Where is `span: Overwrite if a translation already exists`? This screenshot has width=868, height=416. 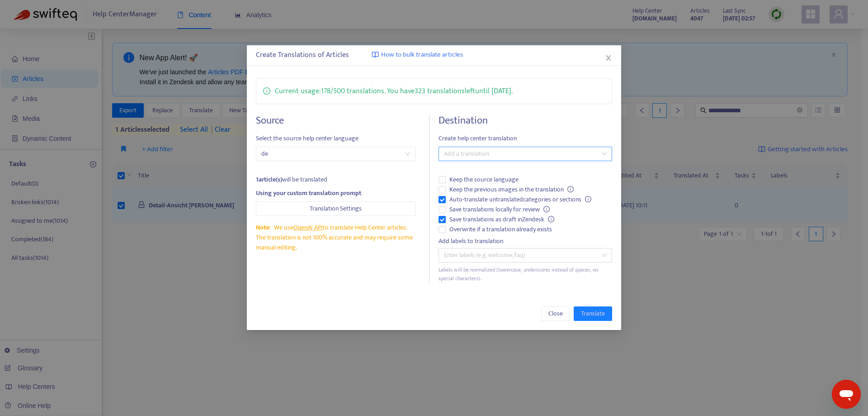
span: Overwrite if a translation already exists is located at coordinates (501, 229).